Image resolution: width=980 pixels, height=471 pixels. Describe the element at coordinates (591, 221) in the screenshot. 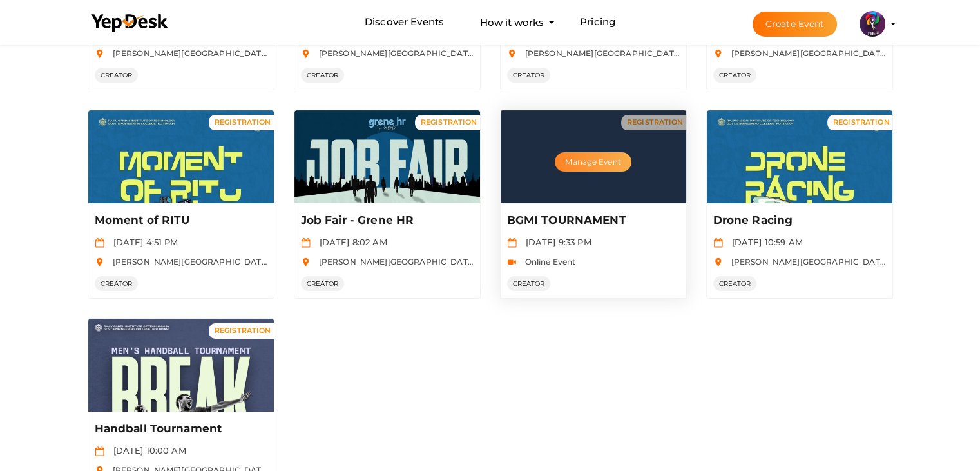

I see `p: BGMI TOURNAMENT` at that location.